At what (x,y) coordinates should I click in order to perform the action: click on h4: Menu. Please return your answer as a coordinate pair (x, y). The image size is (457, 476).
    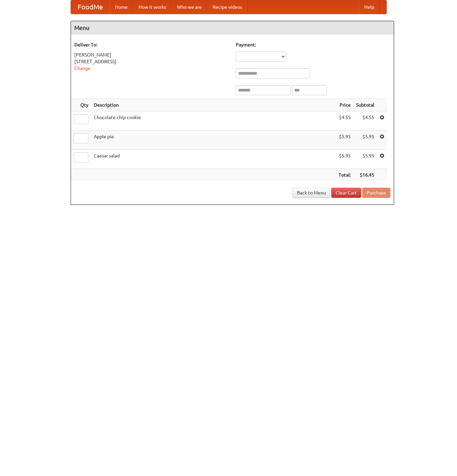
    Looking at the image, I should click on (233, 28).